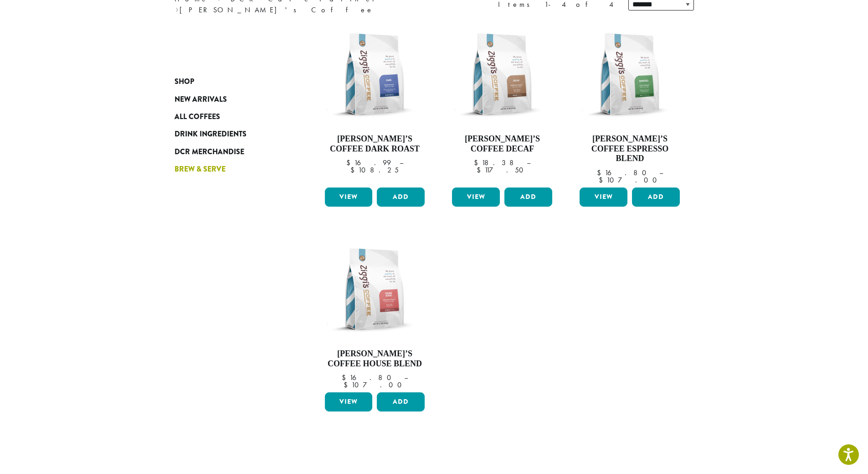 The height and width of the screenshot is (474, 868). I want to click on bdi: 18.38, so click(495, 162).